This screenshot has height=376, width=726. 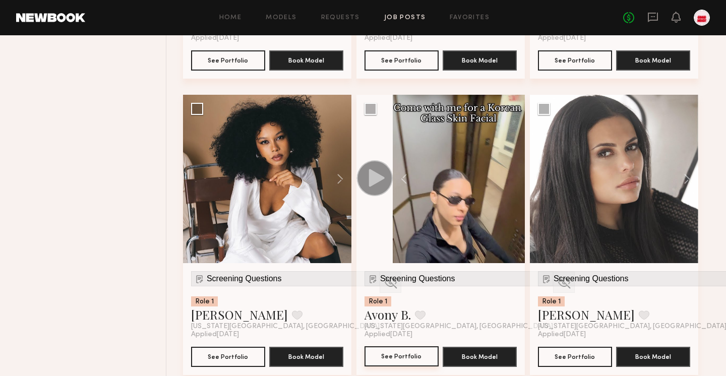 I want to click on a: Home, so click(x=230, y=18).